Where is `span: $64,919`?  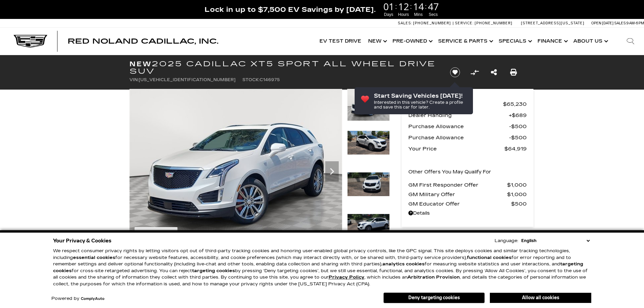 span: $64,919 is located at coordinates (515, 149).